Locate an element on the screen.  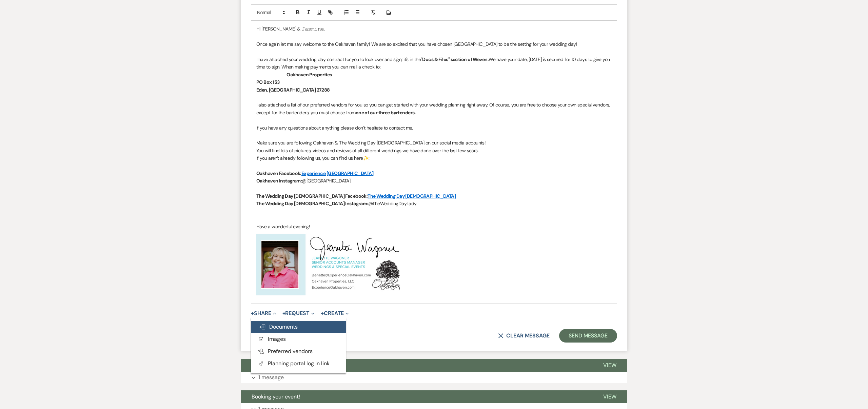
button: Clear message is located at coordinates (524, 336).